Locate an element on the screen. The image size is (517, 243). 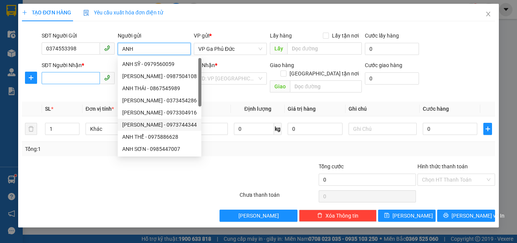
div: ANH THỂ - 0975886628 is located at coordinates (159, 137).